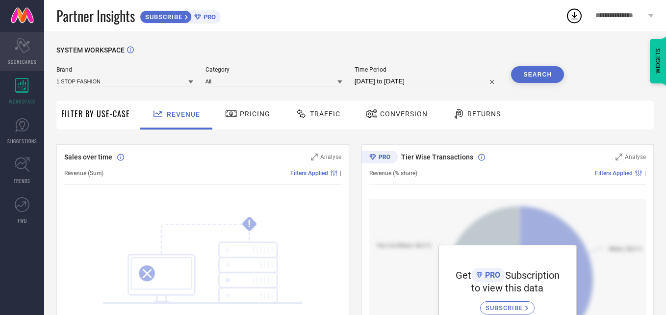 The width and height of the screenshot is (666, 315). Describe the element at coordinates (96, 16) in the screenshot. I see `span: Partner Insights` at that location.